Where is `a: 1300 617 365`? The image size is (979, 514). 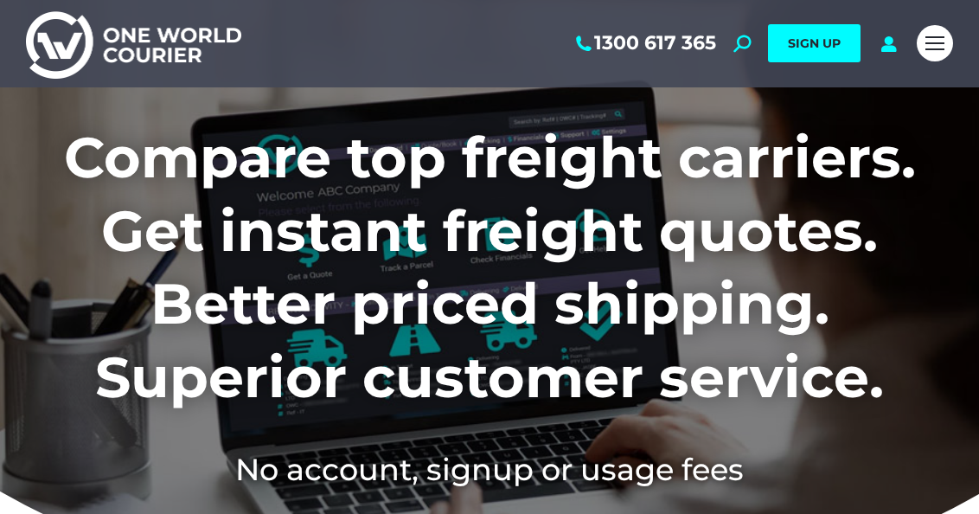 a: 1300 617 365 is located at coordinates (644, 43).